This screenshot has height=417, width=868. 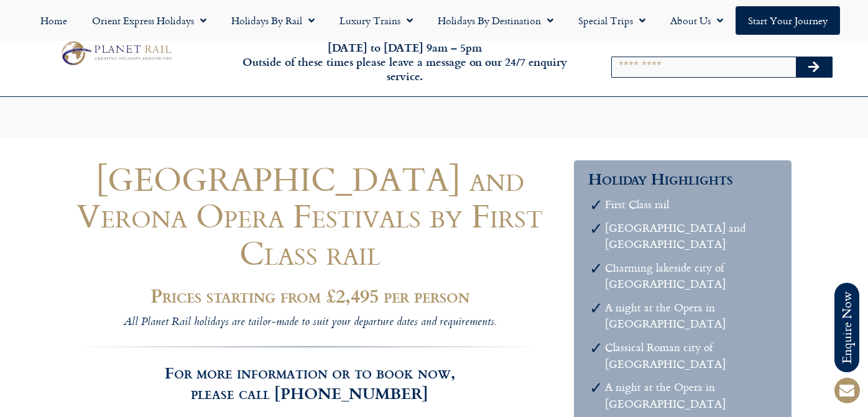 What do you see at coordinates (434, 21) in the screenshot?
I see `nav: Menu` at bounding box center [434, 21].